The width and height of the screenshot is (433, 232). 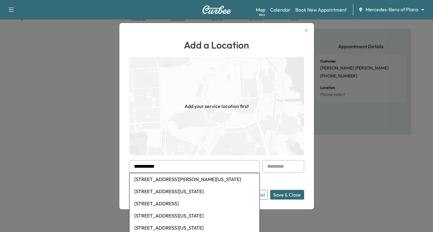 What do you see at coordinates (217, 106) in the screenshot?
I see `img: empty-map-CL6vilOE.png` at bounding box center [217, 106].